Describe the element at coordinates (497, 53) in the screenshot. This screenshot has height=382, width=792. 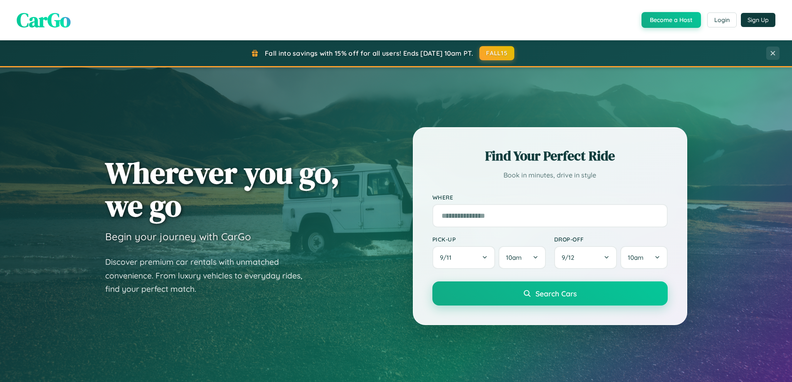
I see `button: FALL15` at that location.